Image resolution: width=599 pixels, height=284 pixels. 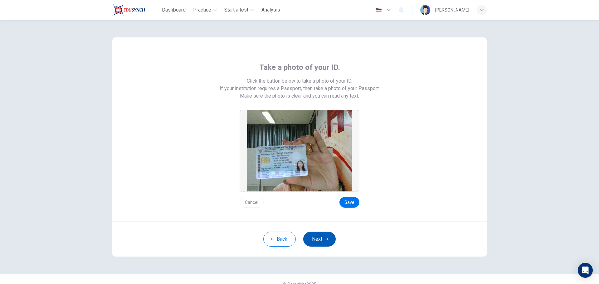 I want to click on button: Start a test, so click(x=239, y=10).